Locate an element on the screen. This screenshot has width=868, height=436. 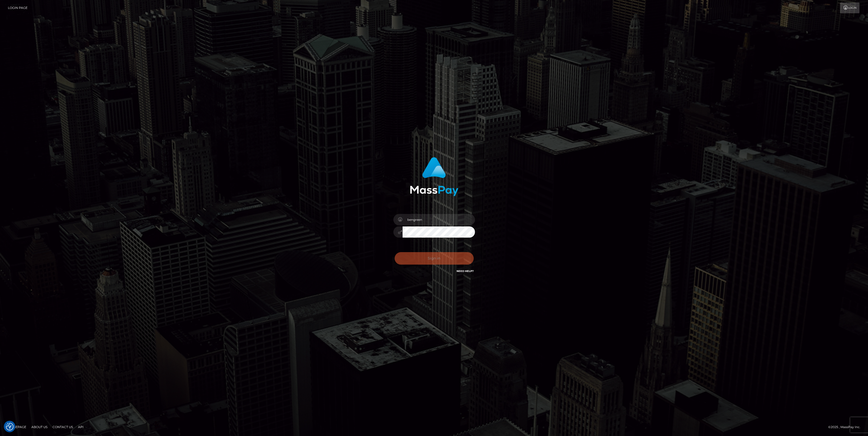
a: Login is located at coordinates (850, 8).